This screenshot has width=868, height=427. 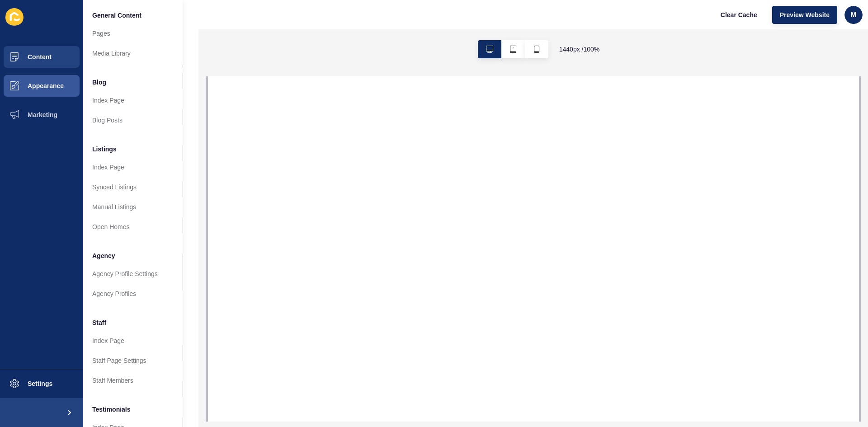 I want to click on a: Media Library, so click(x=133, y=53).